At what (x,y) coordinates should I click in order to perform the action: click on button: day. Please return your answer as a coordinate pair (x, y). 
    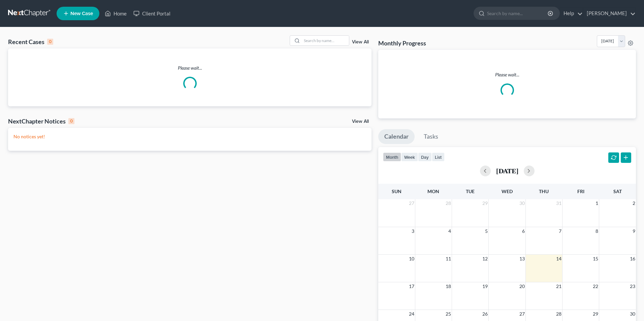
    Looking at the image, I should click on (425, 157).